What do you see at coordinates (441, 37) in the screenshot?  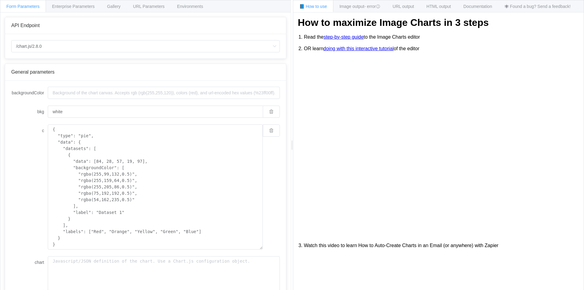 I see `li: Read the to the Image Charts editor` at bounding box center [441, 37].